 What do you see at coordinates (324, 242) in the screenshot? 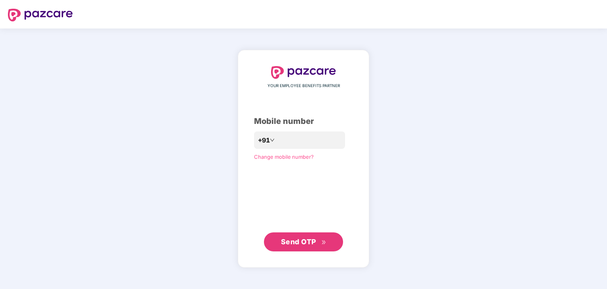
I see `span: double-right` at bounding box center [324, 242].